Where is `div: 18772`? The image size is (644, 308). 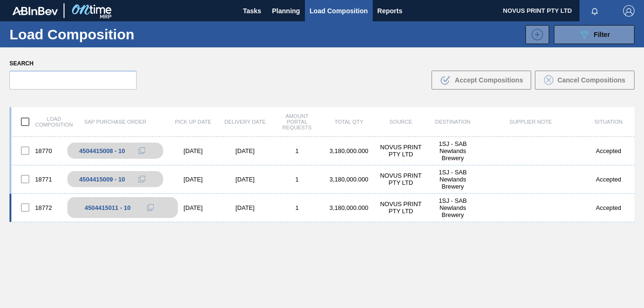 div: 18772 is located at coordinates (38, 208).